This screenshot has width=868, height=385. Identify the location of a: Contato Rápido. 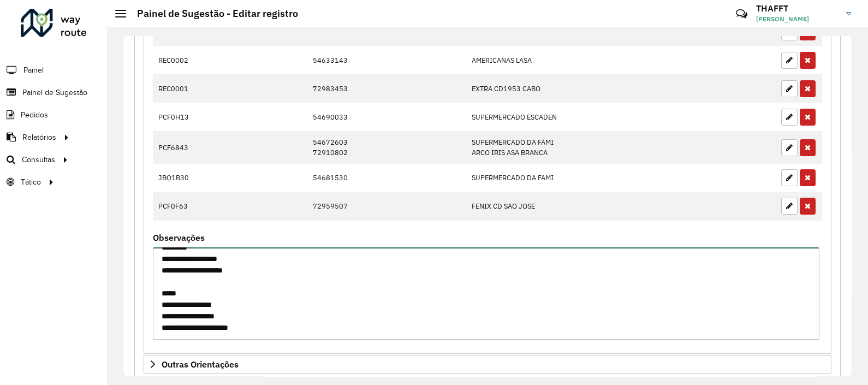
(742, 14).